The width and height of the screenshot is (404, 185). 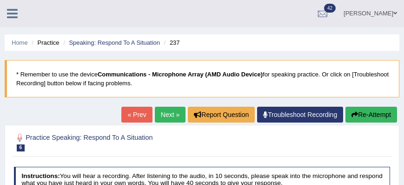 What do you see at coordinates (371, 114) in the screenshot?
I see `button: Re-Attempt` at bounding box center [371, 114].